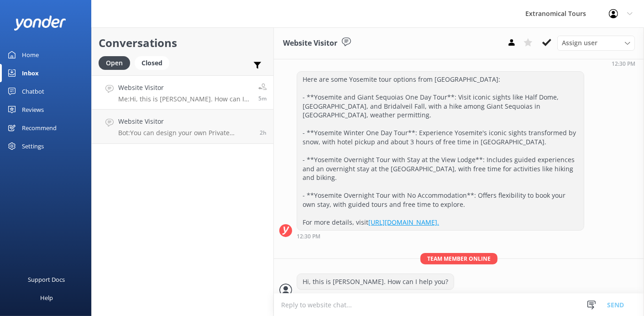 Image resolution: width=644 pixels, height=316 pixels. Describe the element at coordinates (33, 92) in the screenshot. I see `div: Chatbot` at that location.